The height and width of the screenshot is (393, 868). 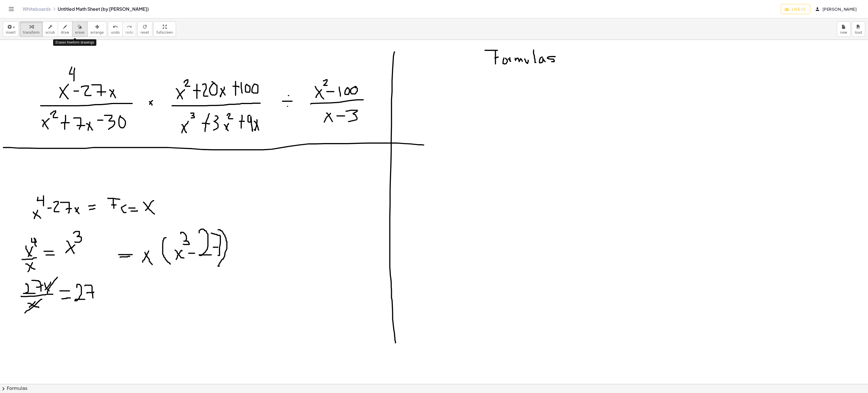 What do you see at coordinates (795, 9) in the screenshot?
I see `button: Live (1)` at bounding box center [795, 9].